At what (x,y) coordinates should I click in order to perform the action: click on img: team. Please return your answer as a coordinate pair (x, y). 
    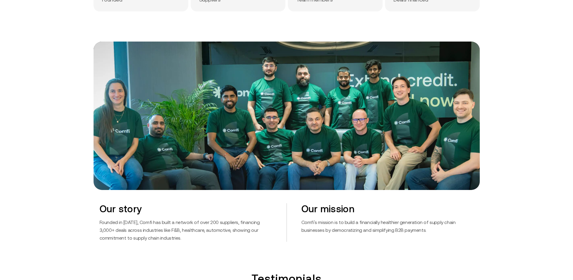
    Looking at the image, I should click on (287, 116).